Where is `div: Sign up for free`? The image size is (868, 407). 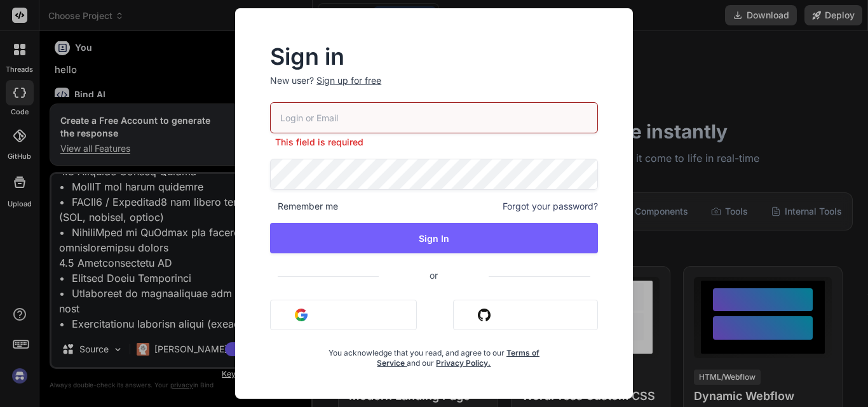 div: Sign up for free is located at coordinates (348, 81).